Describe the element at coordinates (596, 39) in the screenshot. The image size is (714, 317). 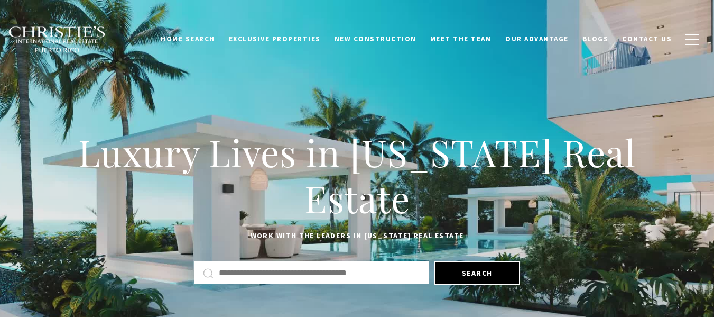
I see `span: Blogs` at that location.